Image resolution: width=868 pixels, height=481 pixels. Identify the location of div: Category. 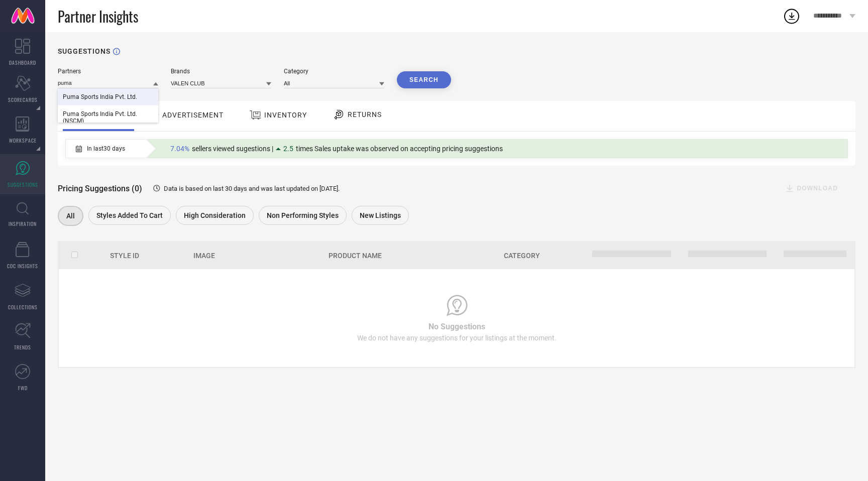
(334, 71).